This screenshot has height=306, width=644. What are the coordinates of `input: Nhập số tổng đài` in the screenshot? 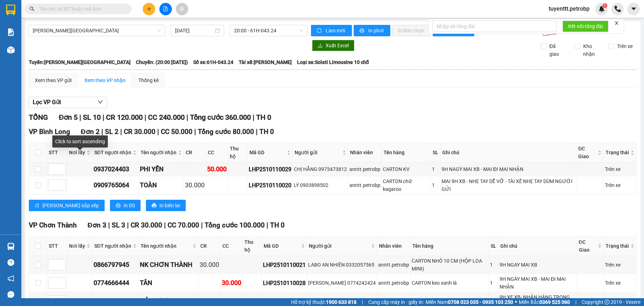 It's located at (494, 26).